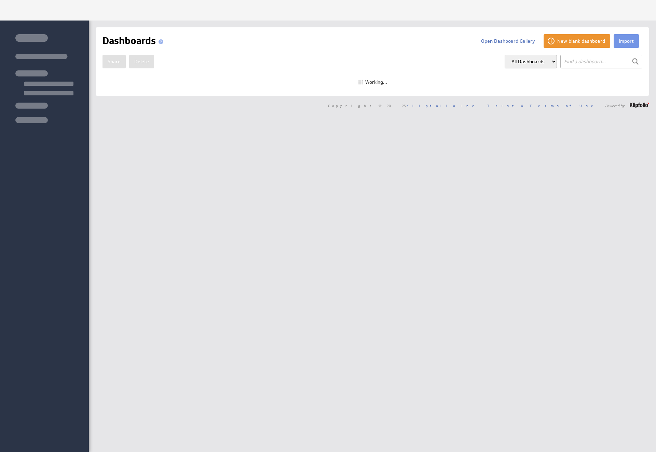 This screenshot has height=452, width=656. What do you see at coordinates (404, 106) in the screenshot?
I see `span: Copyright © 2025` at bounding box center [404, 106].